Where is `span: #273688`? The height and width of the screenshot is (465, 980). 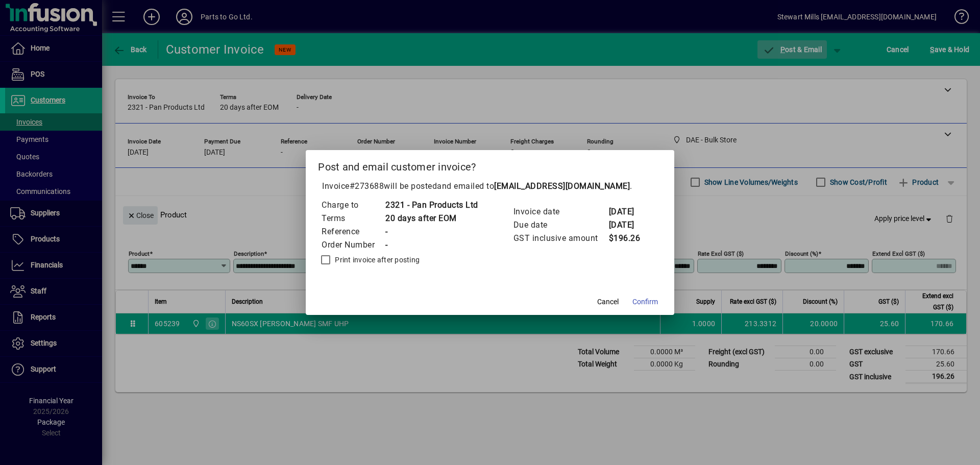 span: #273688 is located at coordinates (367, 185).